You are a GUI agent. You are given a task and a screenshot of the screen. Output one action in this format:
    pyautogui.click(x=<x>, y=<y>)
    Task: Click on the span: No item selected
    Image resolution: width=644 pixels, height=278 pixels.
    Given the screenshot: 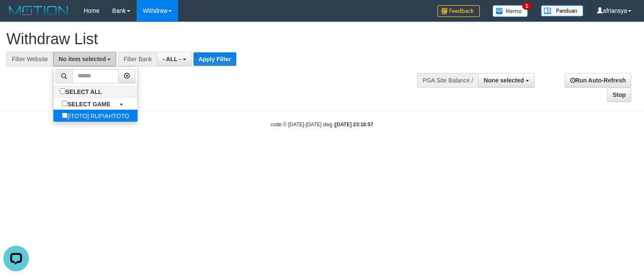 What is the action you would take?
    pyautogui.click(x=82, y=59)
    